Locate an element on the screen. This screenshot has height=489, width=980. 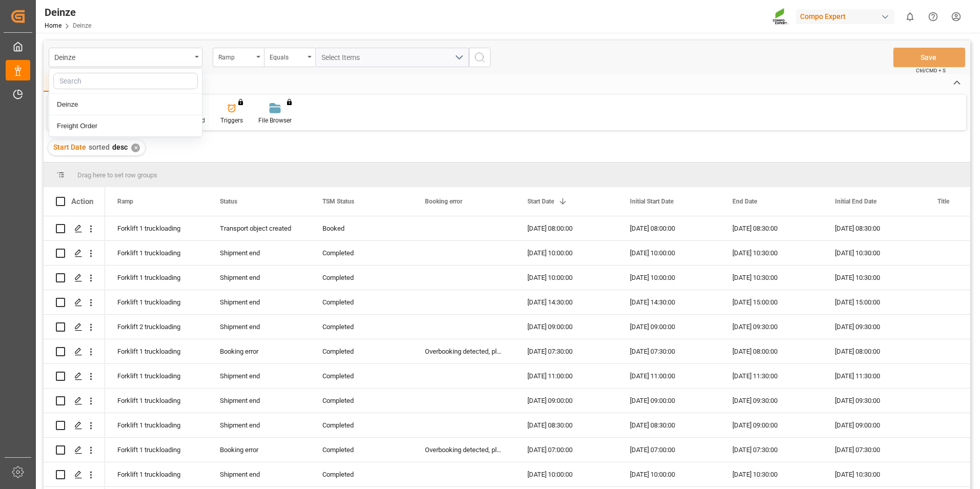
span: Title is located at coordinates (943, 201).